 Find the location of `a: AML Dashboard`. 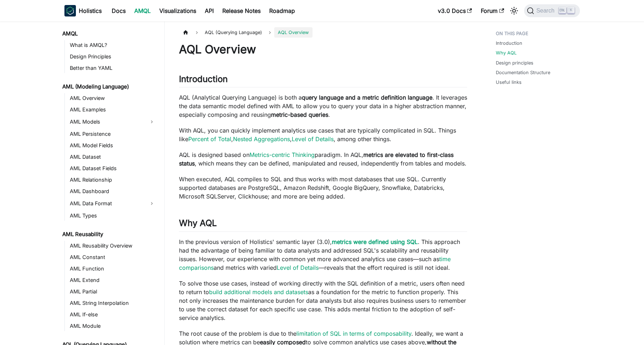

a: AML Dashboard is located at coordinates (112, 192).